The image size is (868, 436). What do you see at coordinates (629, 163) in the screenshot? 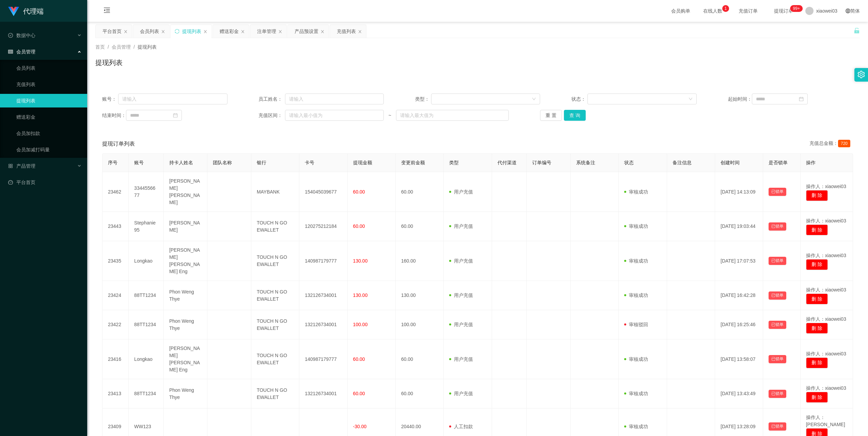
I see `span: 状态` at bounding box center [629, 163].